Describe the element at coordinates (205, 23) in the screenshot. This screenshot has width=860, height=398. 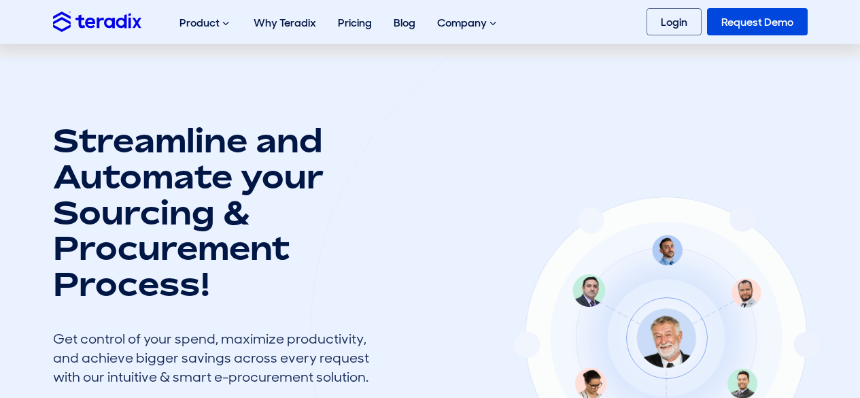
I see `div: Product` at that location.